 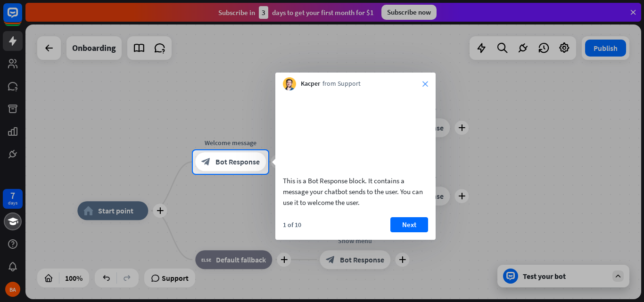 What do you see at coordinates (237, 162) in the screenshot?
I see `span: Bot Response` at bounding box center [237, 162].